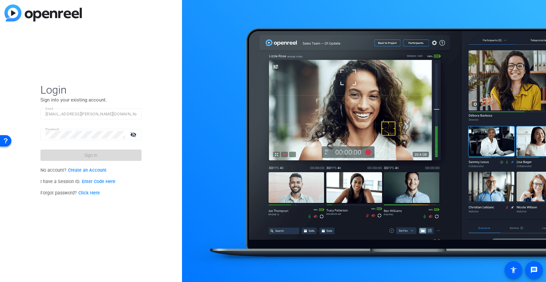  I want to click on input: Enter Email Address, so click(91, 114).